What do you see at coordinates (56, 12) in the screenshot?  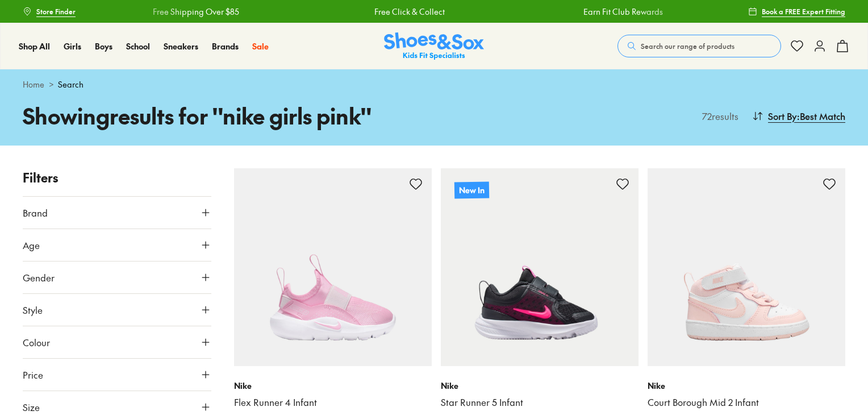 I see `span: Store Finder` at bounding box center [56, 12].